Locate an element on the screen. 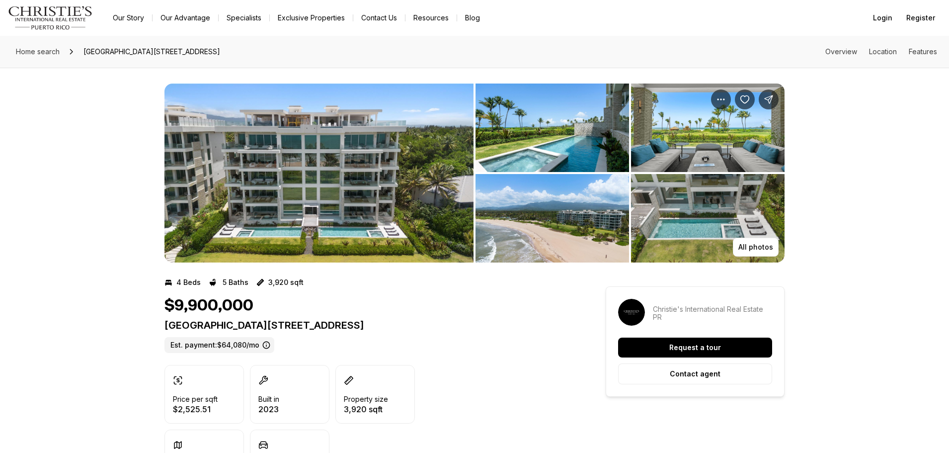 The width and height of the screenshot is (949, 453). a: logo is located at coordinates (50, 18).